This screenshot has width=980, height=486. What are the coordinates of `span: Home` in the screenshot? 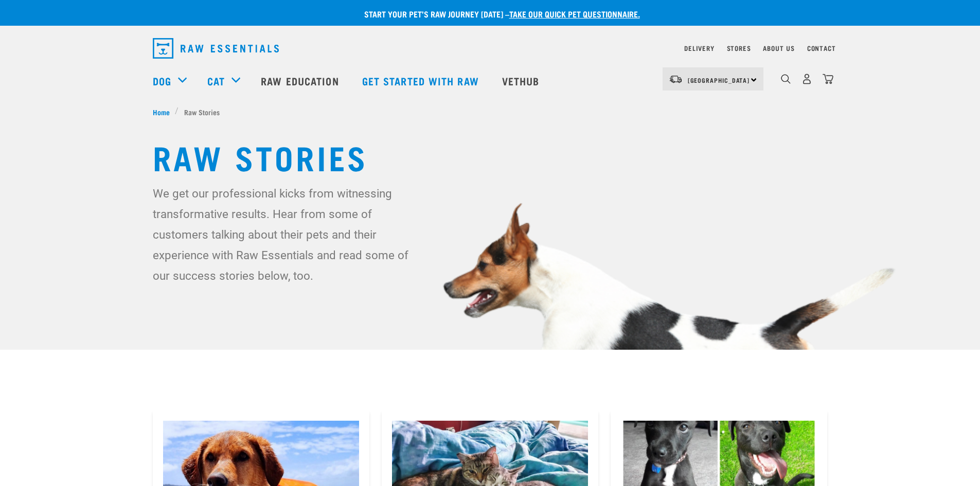 It's located at (161, 111).